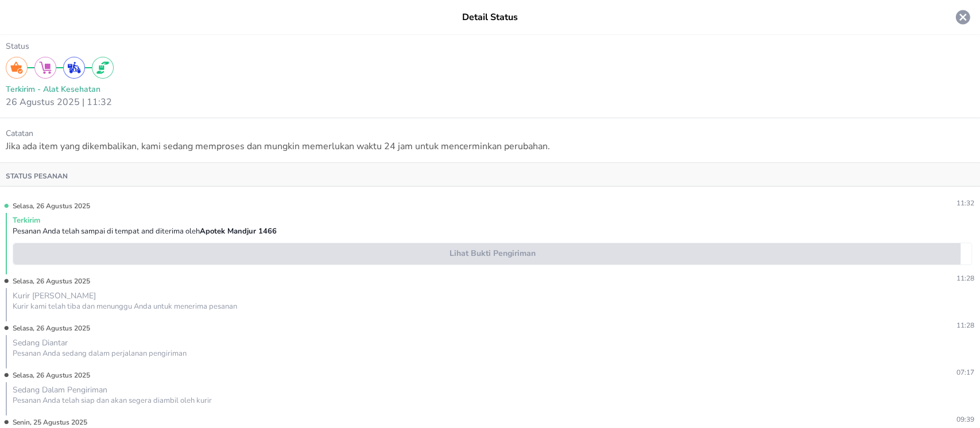 This screenshot has width=980, height=428. Describe the element at coordinates (490, 147) in the screenshot. I see `p: Jika ada item yang dikembalikan, kami sedang memproses dan mungkin memerlukan waktu 24 jam untuk ...` at that location.